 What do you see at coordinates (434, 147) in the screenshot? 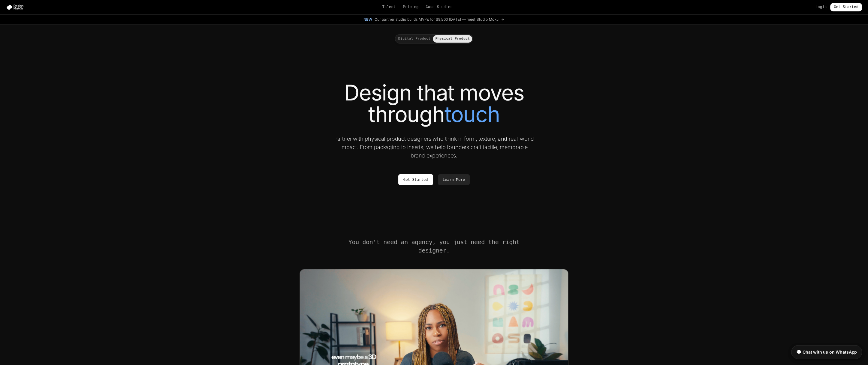
I see `p: Partner with physical product designers who think in form, texture, and real-world impact. From p...` at bounding box center [434, 147].